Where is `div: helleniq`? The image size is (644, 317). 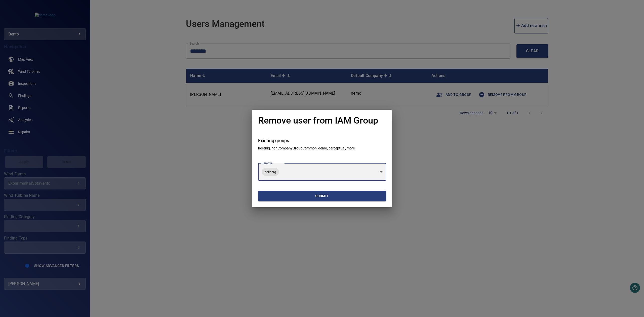
div: helleniq is located at coordinates (322, 172).